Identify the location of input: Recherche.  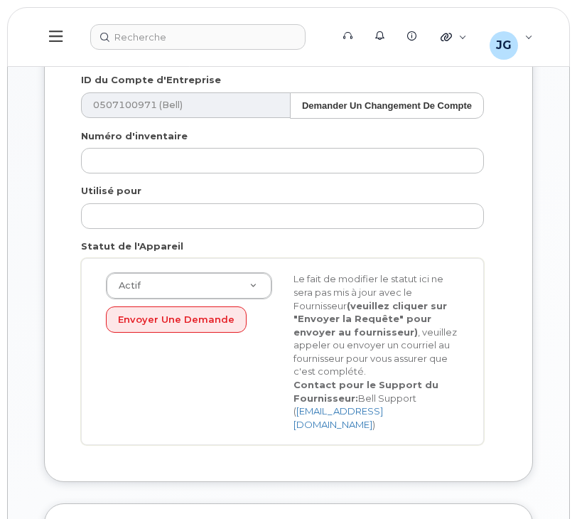
(198, 37).